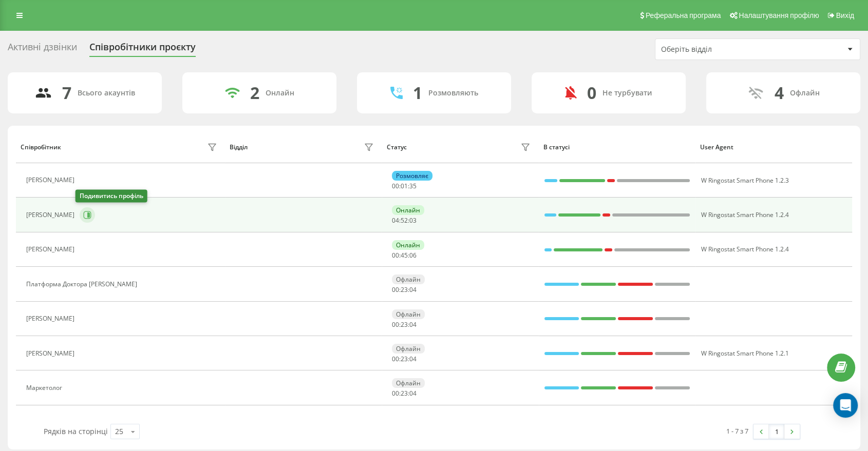 The height and width of the screenshot is (451, 868). Describe the element at coordinates (45, 388) in the screenshot. I see `div: Маркетолог` at that location.